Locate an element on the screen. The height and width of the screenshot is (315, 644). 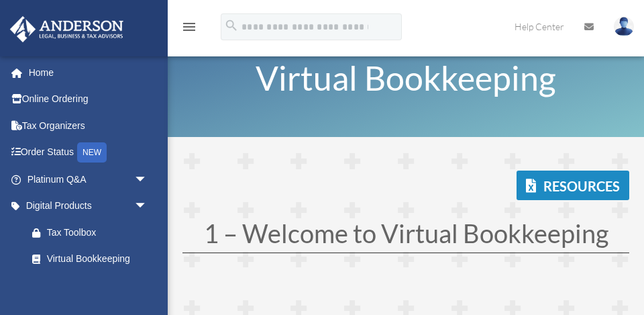
a: Platinum Q&Aarrow_drop_down is located at coordinates (89, 180).